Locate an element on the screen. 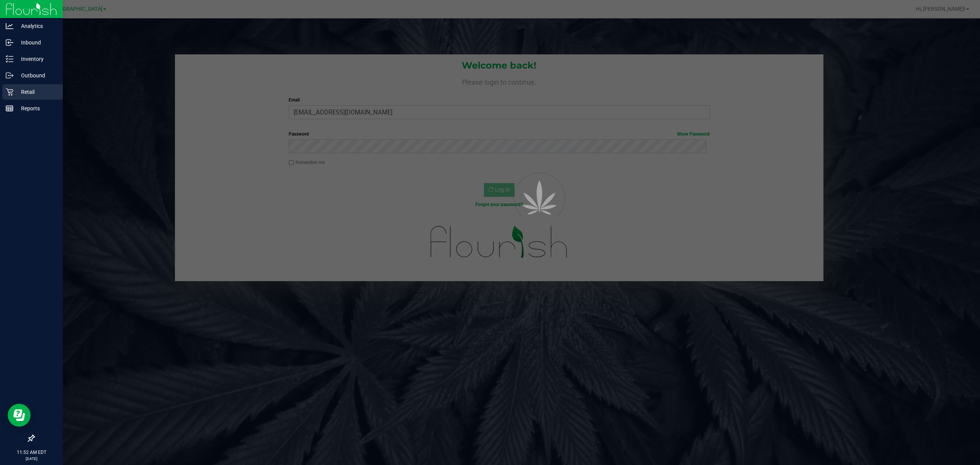  p: Outbound is located at coordinates (36, 75).